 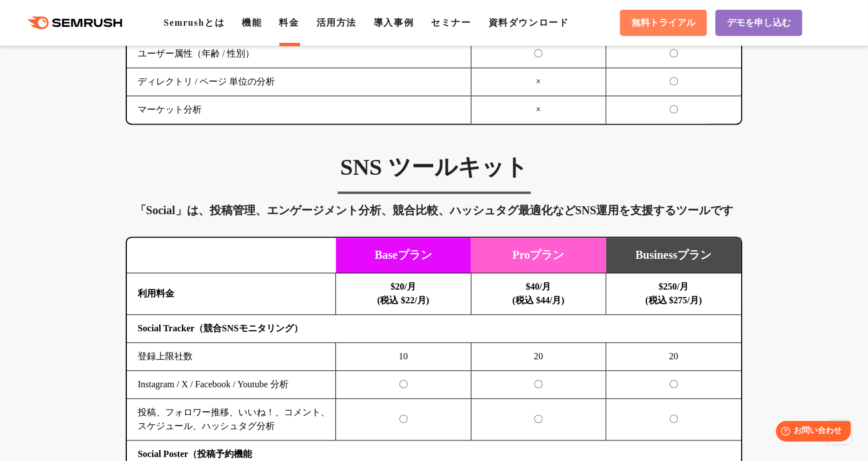 What do you see at coordinates (759, 23) in the screenshot?
I see `span: デモを申し込む` at bounding box center [759, 23].